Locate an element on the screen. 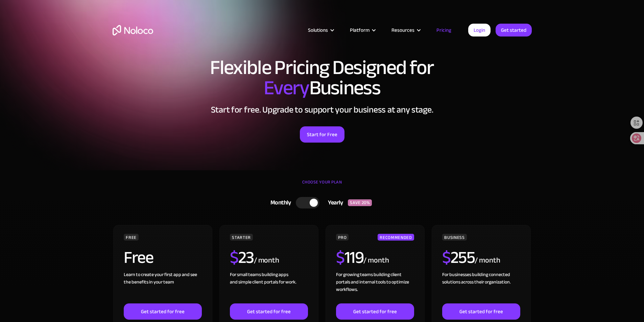 This screenshot has width=644, height=322. div: Monthly is located at coordinates (279, 203).